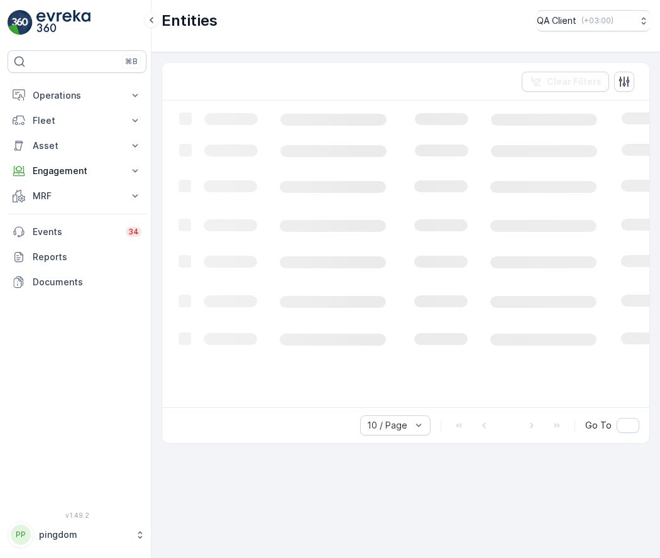 This screenshot has height=558, width=660. Describe the element at coordinates (77, 535) in the screenshot. I see `button: PPpingdom` at that location.